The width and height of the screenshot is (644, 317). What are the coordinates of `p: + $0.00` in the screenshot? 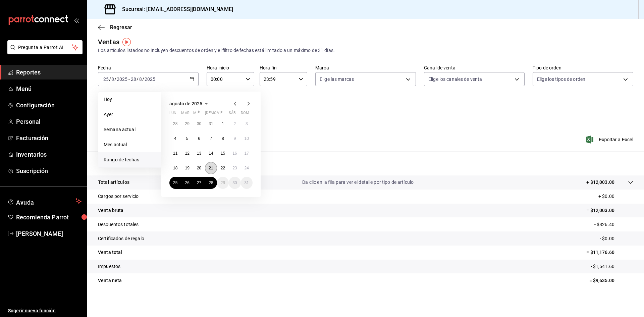 It's located at (616, 196).